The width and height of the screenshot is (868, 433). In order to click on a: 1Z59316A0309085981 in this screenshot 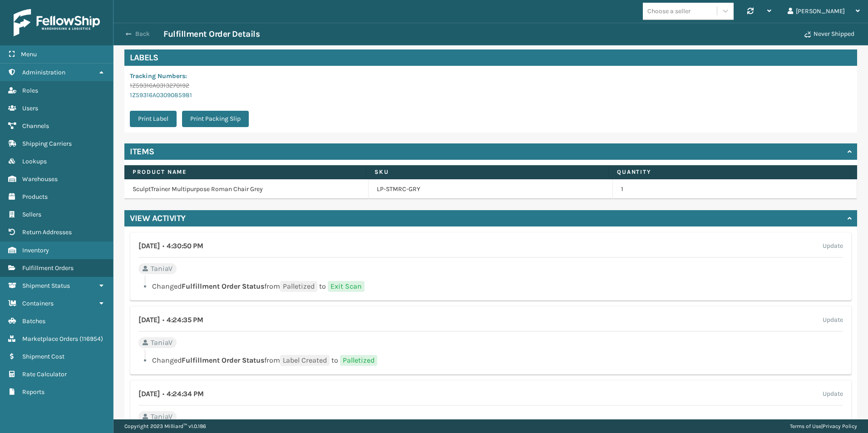, I will do `click(160, 95)`.